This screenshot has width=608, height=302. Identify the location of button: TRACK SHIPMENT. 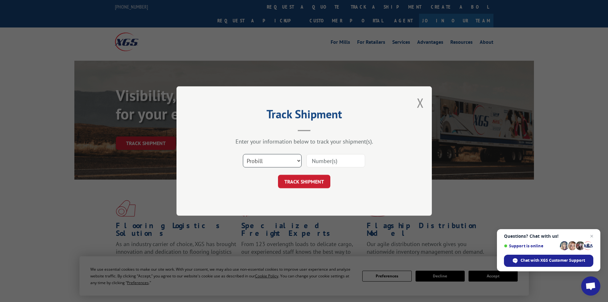
(304, 181).